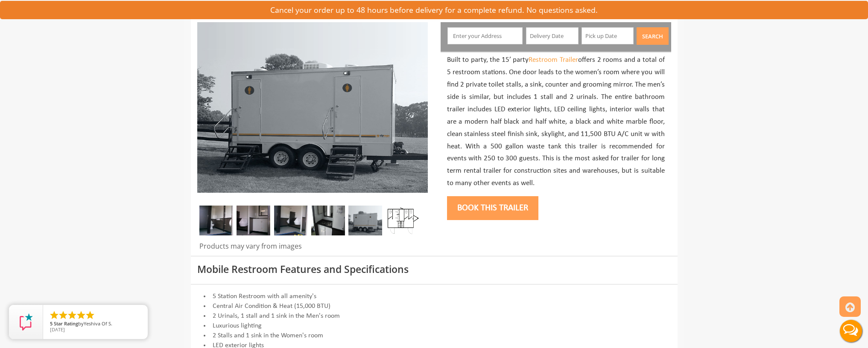 The width and height of the screenshot is (868, 348). What do you see at coordinates (553, 60) in the screenshot?
I see `a: Restroom Trailer` at bounding box center [553, 60].